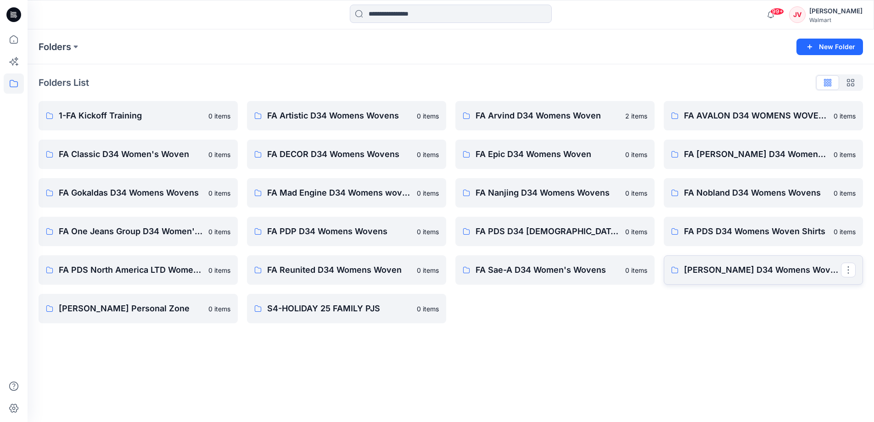 The width and height of the screenshot is (874, 422). I want to click on a: FA Arvind D34 Womens Woven2 items, so click(555, 116).